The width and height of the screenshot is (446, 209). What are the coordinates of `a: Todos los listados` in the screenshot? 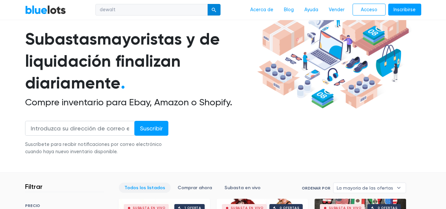 It's located at (145, 187).